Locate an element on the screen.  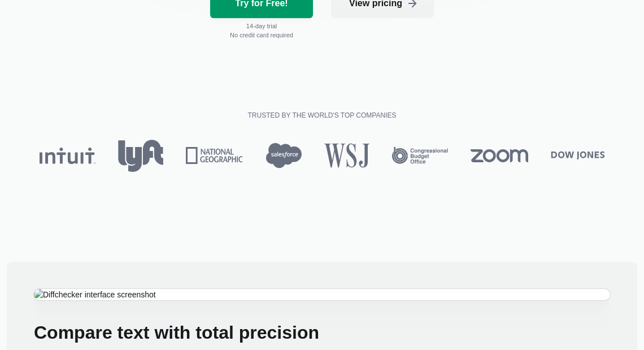
h2: Compare text with total precision is located at coordinates (322, 332).